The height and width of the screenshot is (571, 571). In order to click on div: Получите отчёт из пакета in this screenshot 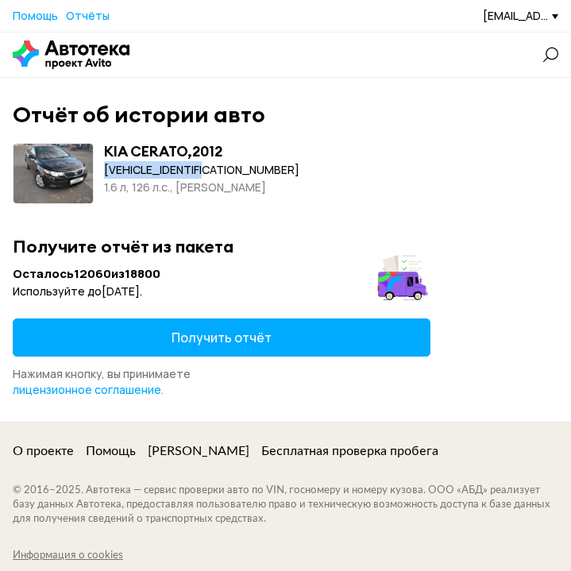, I will do `click(285, 246)`.